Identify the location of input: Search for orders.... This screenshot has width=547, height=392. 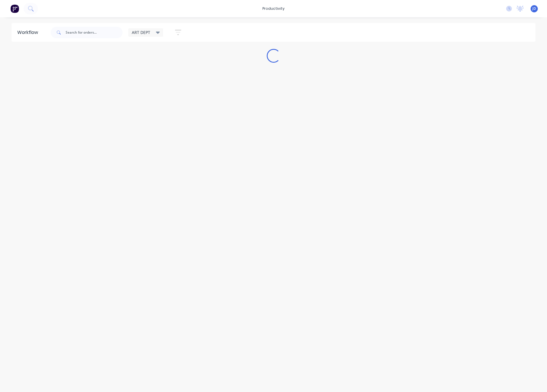
(94, 33).